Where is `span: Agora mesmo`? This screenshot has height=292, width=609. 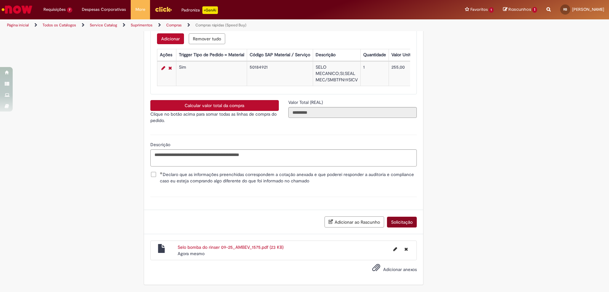 span: Agora mesmo is located at coordinates (191, 253).